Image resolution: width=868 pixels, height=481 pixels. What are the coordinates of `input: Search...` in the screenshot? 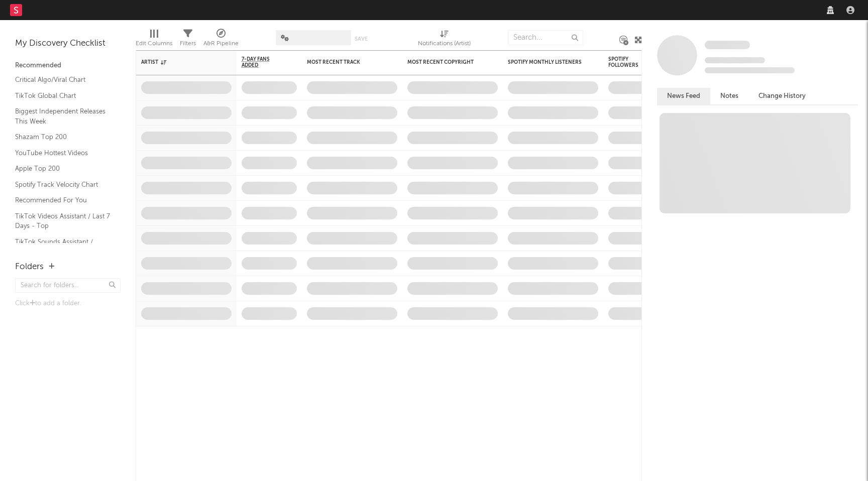 It's located at (545, 37).